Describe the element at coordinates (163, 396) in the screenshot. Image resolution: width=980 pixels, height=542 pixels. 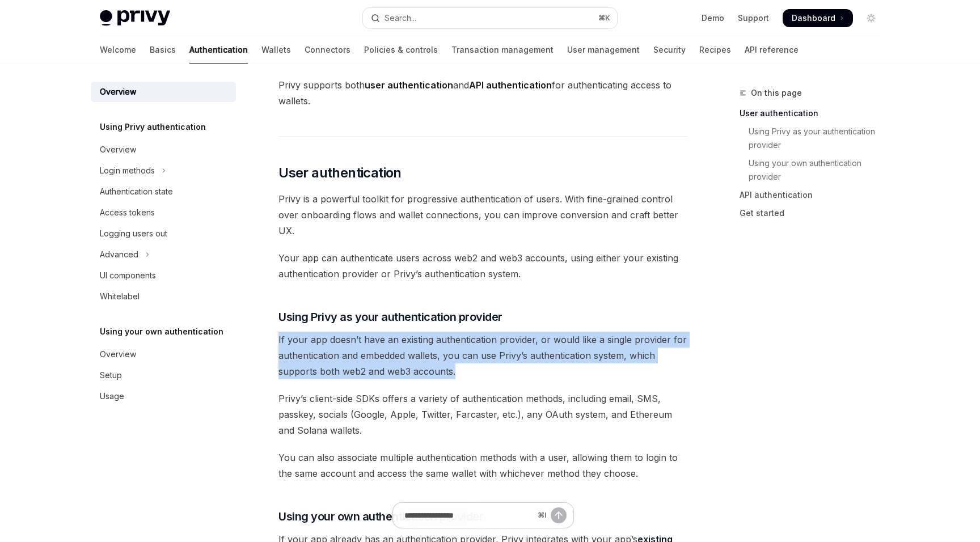
I see `a: Usage` at that location.